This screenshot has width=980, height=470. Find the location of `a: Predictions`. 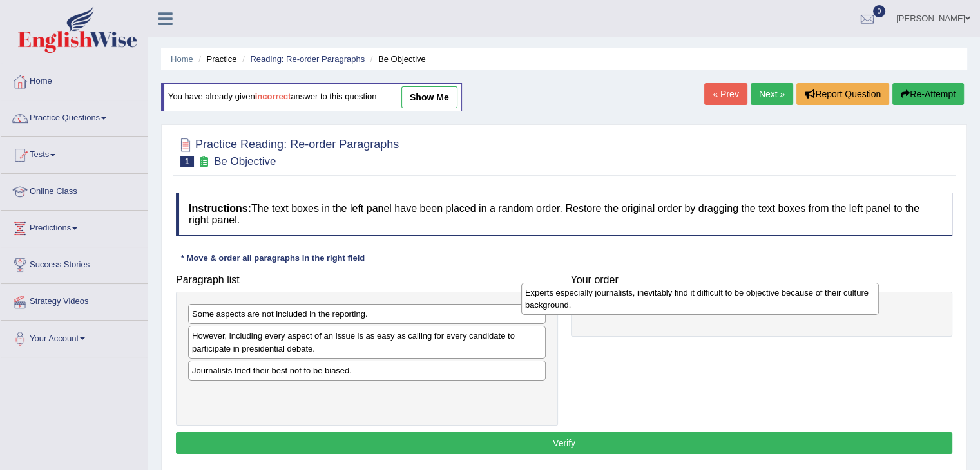

a: Predictions is located at coordinates (74, 226).